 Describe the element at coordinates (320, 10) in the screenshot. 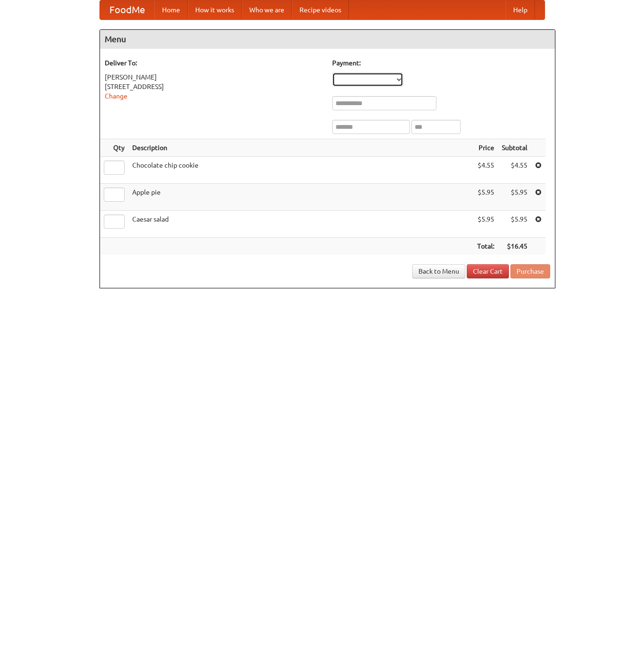

I see `a: Recipe videos` at that location.